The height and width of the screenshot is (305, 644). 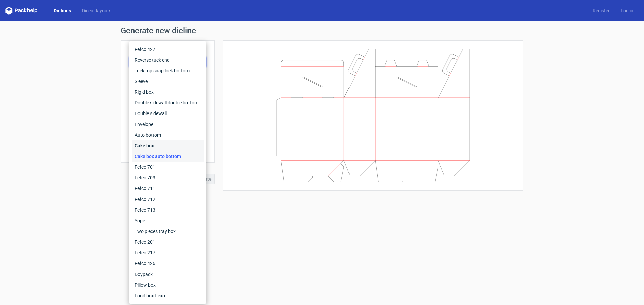 What do you see at coordinates (167, 189) in the screenshot?
I see `div: Fefco 711` at bounding box center [167, 189].